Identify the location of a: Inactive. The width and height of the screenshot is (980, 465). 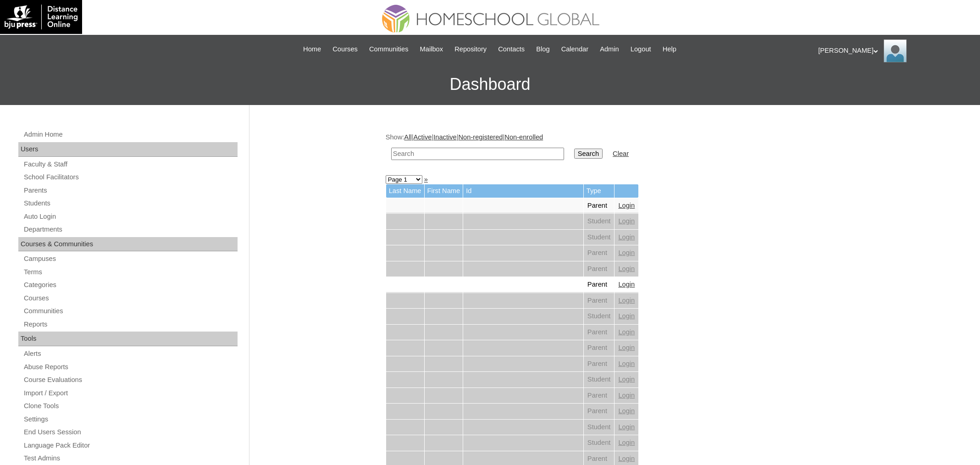
(445, 137).